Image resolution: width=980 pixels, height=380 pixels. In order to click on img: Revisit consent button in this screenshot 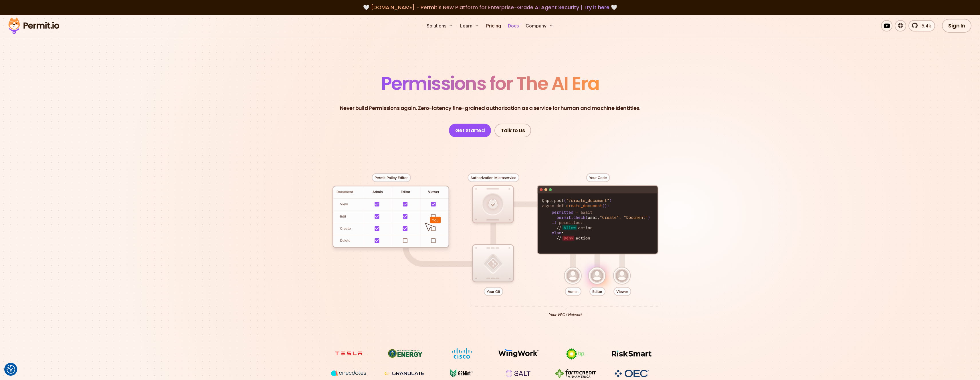, I will do `click(11, 370)`.